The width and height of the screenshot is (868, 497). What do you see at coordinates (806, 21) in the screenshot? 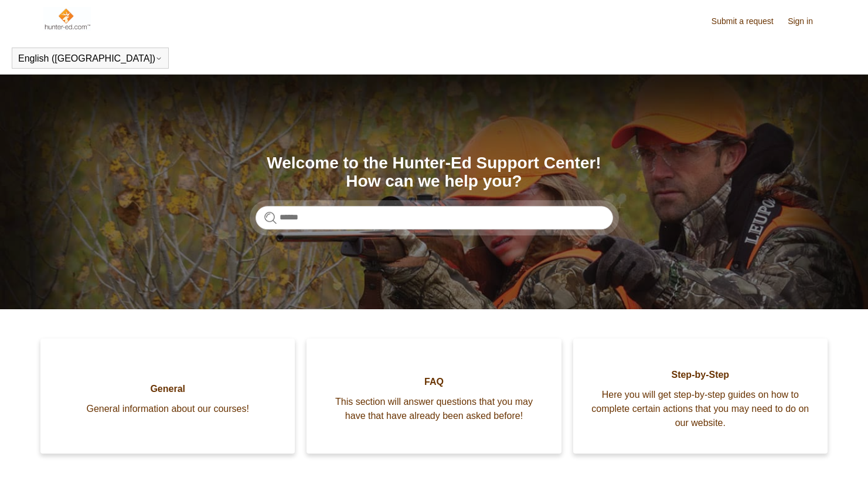
I see `a: Sign in` at bounding box center [806, 21].